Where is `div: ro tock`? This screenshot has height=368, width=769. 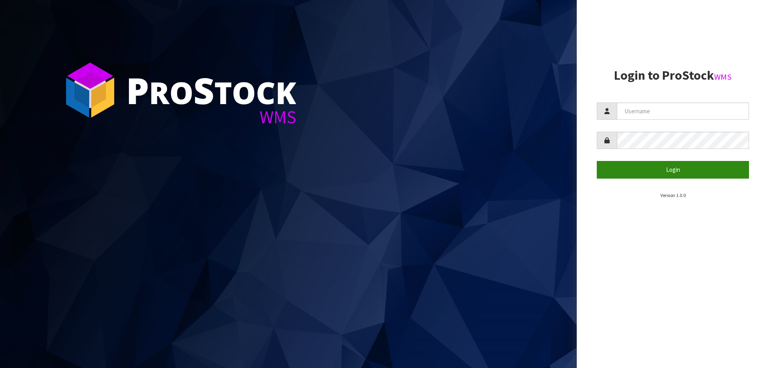 div: ro tock is located at coordinates (211, 90).